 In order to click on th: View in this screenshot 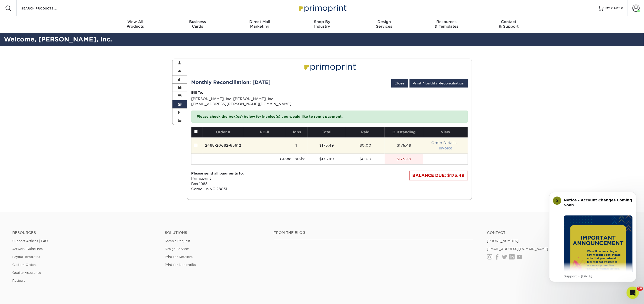, I will do `click(446, 132)`.